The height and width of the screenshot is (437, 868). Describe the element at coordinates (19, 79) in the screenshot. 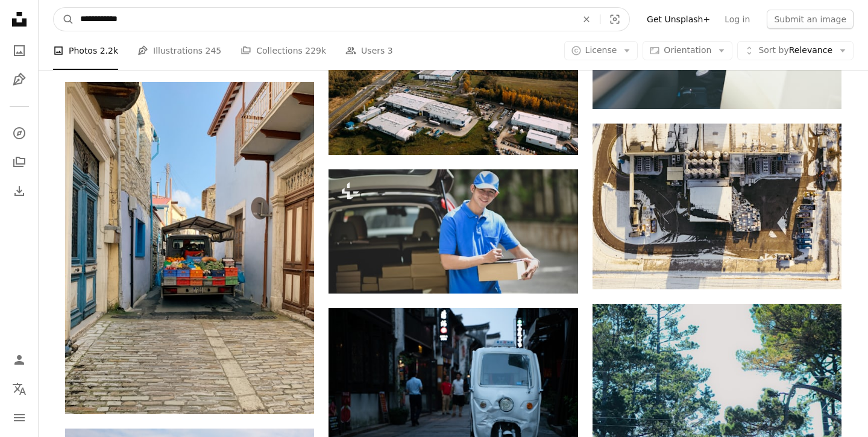

I see `a: Illustrations` at that location.